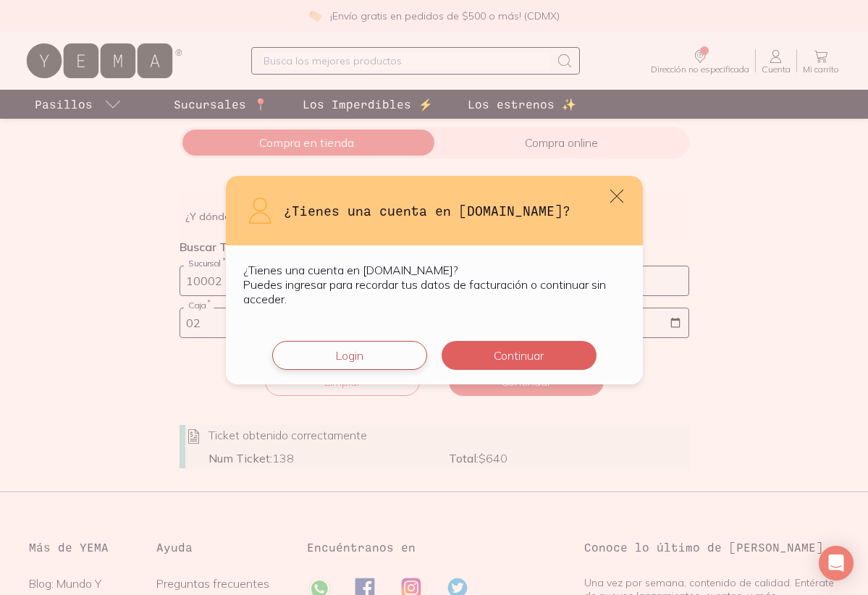  Describe the element at coordinates (434, 280) in the screenshot. I see `div: default` at that location.